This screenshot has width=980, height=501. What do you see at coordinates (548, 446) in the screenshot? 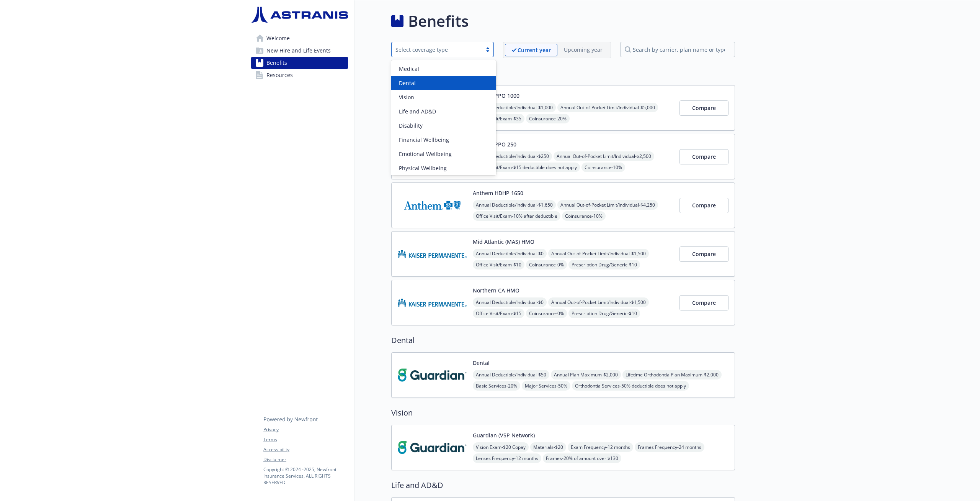
I see `span: Materials - $20` at bounding box center [548, 446].